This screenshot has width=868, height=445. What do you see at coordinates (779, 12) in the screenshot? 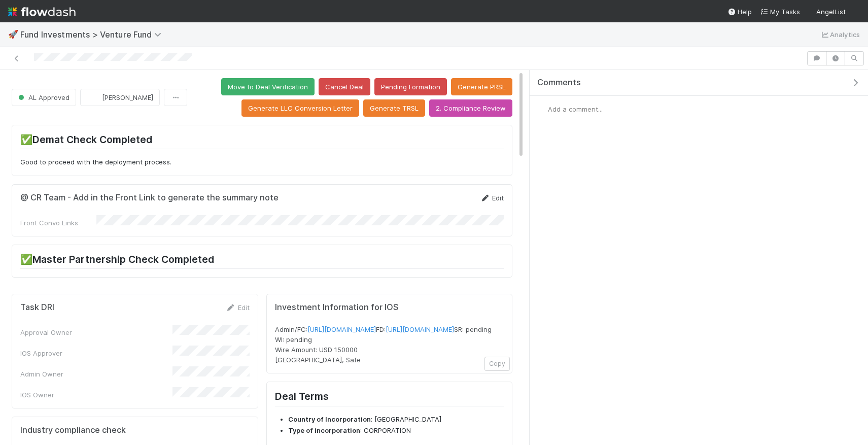
I see `span: My Tasks` at bounding box center [779, 12].